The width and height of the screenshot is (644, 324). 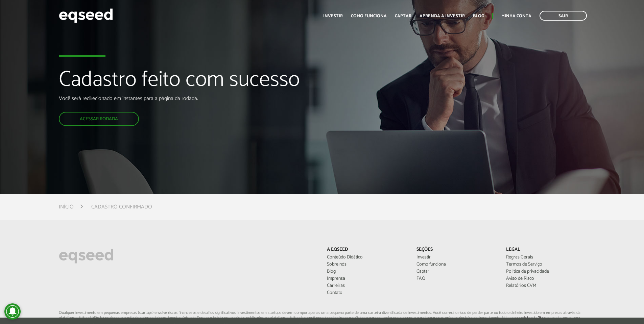 I want to click on p: Seções, so click(x=456, y=250).